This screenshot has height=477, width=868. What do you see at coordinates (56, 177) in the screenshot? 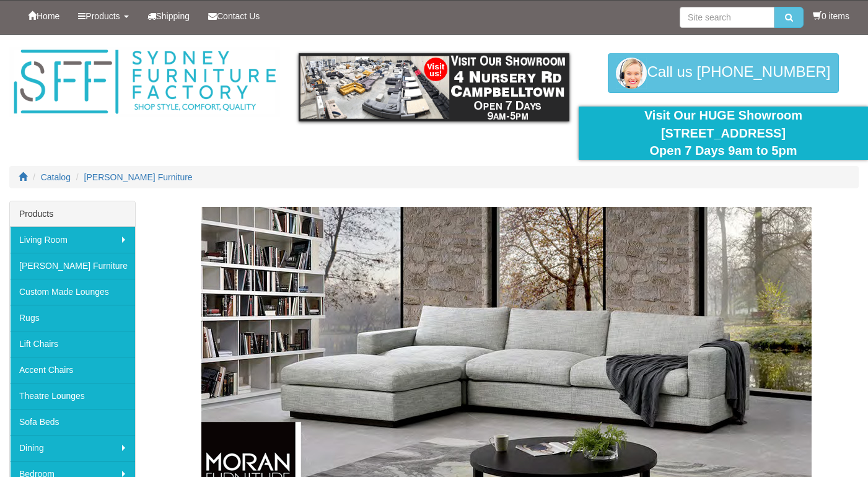
I see `a: Catalog` at bounding box center [56, 177].